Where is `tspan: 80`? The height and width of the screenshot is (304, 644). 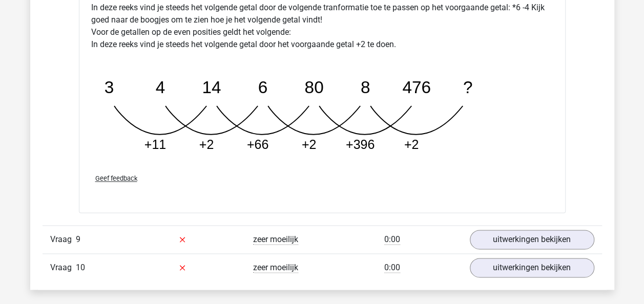 tspan: 80 is located at coordinates (314, 87).